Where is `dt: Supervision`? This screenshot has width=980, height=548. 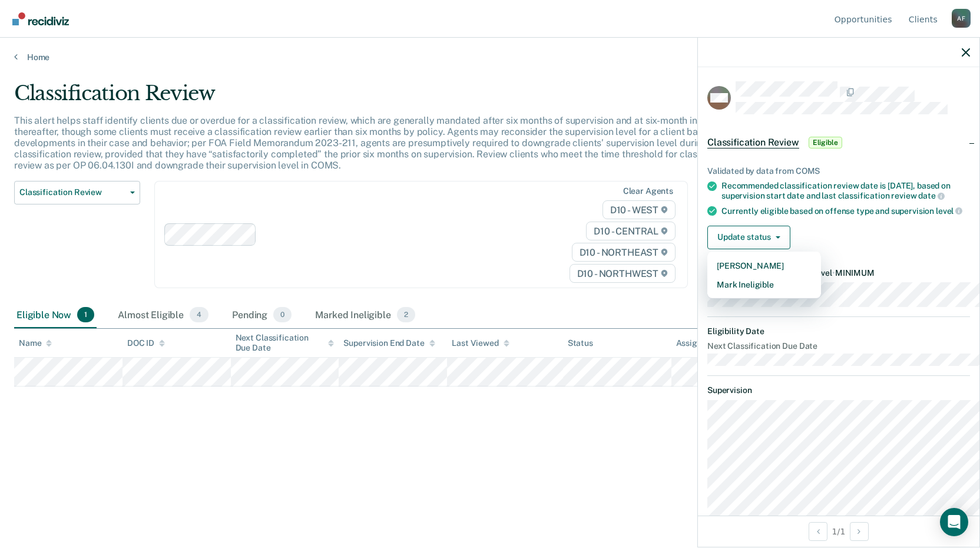
dt: Supervision is located at coordinates (839, 390).